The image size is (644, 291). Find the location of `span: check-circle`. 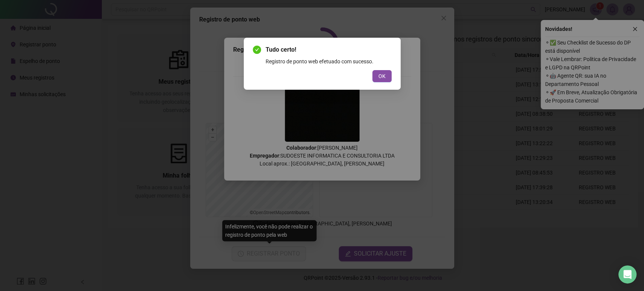

span: check-circle is located at coordinates (257, 50).